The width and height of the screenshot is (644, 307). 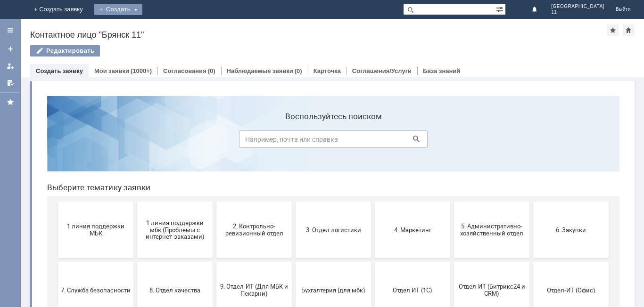 What do you see at coordinates (185, 70) in the screenshot?
I see `a: Согласования` at bounding box center [185, 70].